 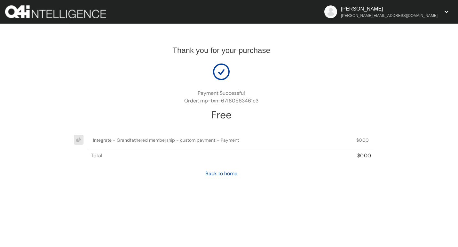 What do you see at coordinates (56, 12) in the screenshot?
I see `img: 01202-Q4i-Brand-Design-WH-e1689685925902.png` at bounding box center [56, 12].